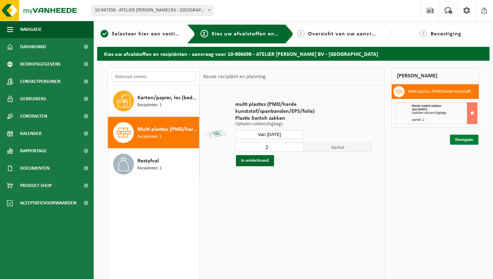 This screenshot has height=279, width=493. Describe the element at coordinates (167, 98) in the screenshot. I see `span: Karton/papier, los (bedrijven)` at that location.